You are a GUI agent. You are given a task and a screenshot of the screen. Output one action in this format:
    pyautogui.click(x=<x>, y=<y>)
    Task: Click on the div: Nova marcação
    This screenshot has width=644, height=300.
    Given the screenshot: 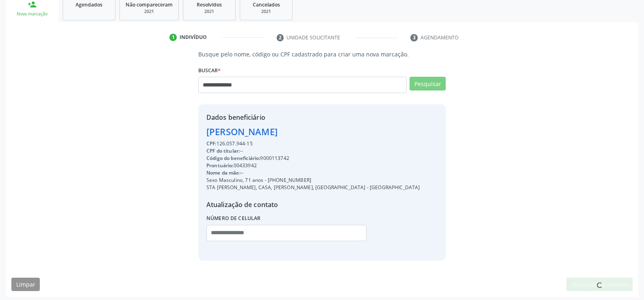 What is the action you would take?
    pyautogui.click(x=32, y=14)
    